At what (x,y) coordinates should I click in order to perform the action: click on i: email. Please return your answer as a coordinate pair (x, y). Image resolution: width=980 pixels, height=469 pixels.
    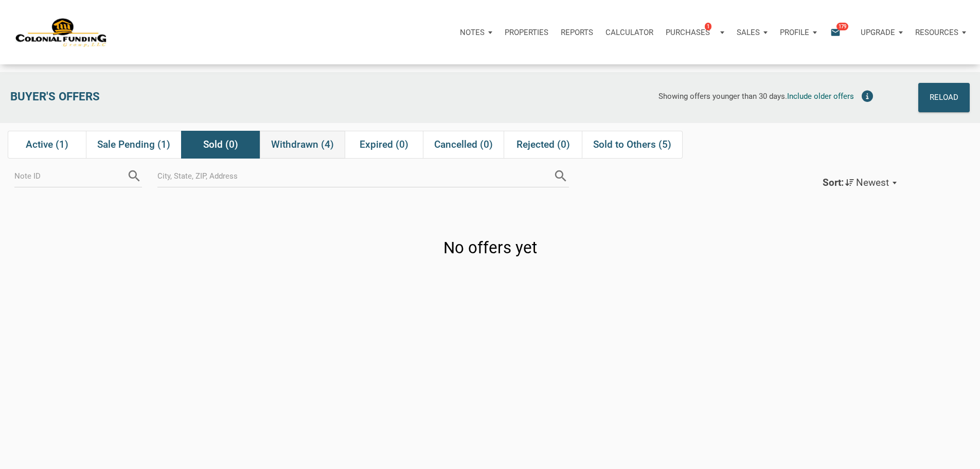
    Looking at the image, I should click on (835, 32).